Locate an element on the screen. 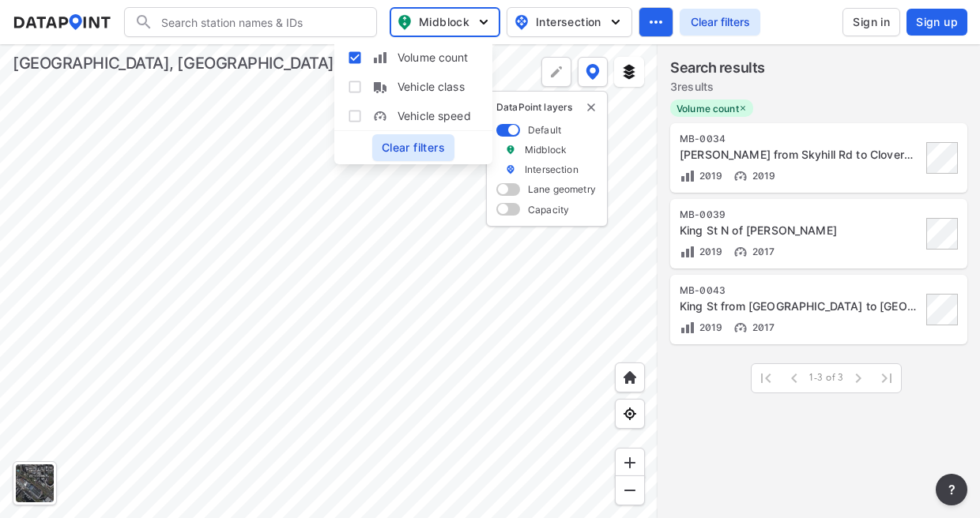  input: Búsqueda is located at coordinates (260, 22).